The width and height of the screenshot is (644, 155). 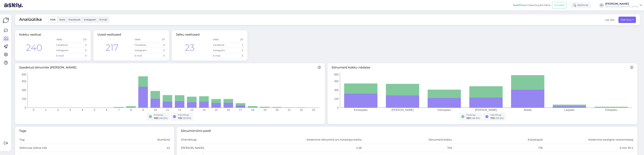 I want to click on span: Jätku vestlused, so click(x=188, y=35).